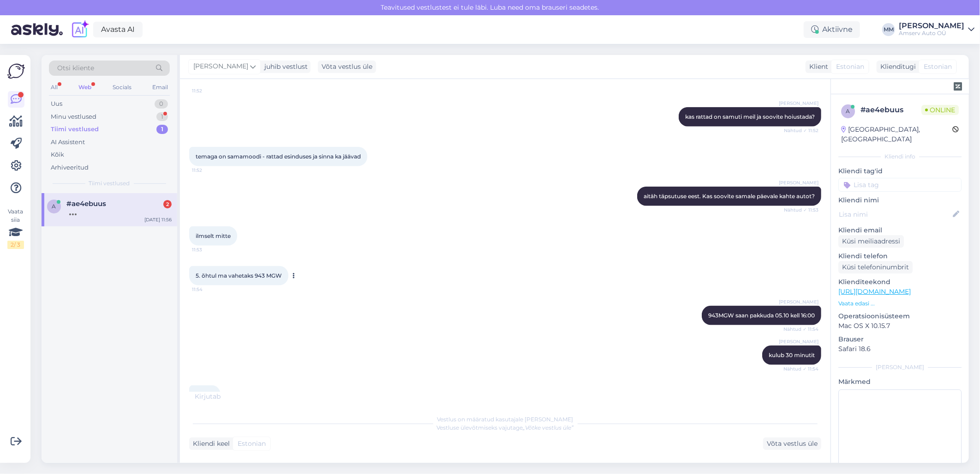 The image size is (980, 474). What do you see at coordinates (900, 303) in the screenshot?
I see `p: Vaata edasi ...` at bounding box center [900, 303].